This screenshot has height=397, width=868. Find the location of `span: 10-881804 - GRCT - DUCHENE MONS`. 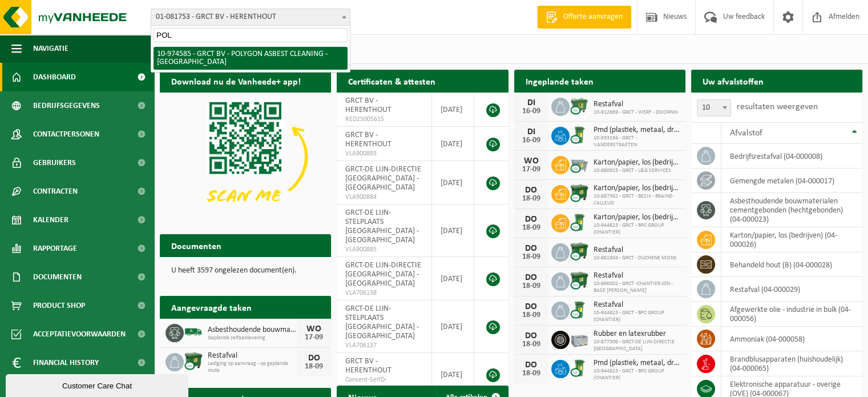

span: 10-881804 - GRCT - DUCHENE MONS is located at coordinates (635, 258).